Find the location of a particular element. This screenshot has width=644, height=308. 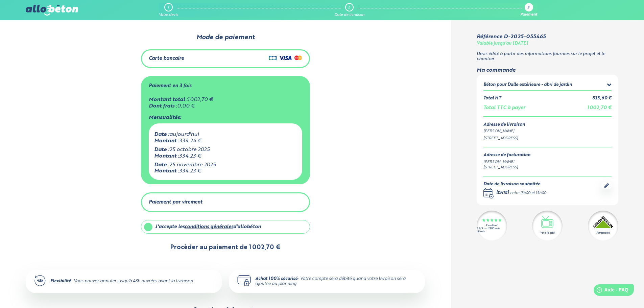

div: Date de livraison is located at coordinates (349, 15).